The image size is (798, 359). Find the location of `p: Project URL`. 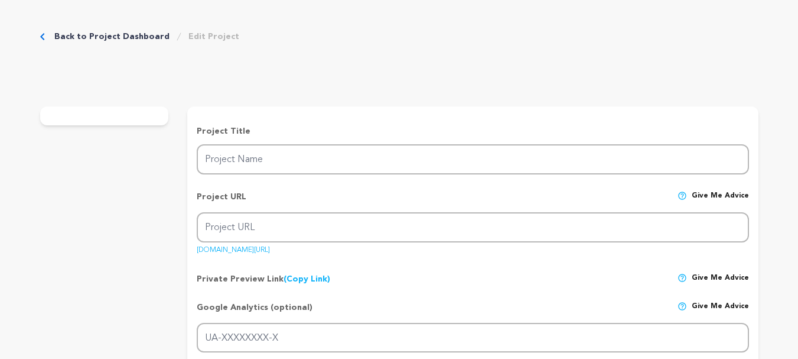

p: Project URL is located at coordinates (222, 201).